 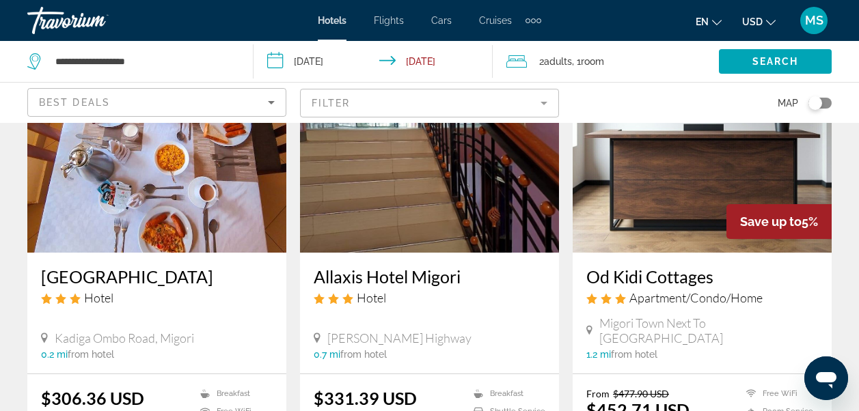 What do you see at coordinates (441, 20) in the screenshot?
I see `a: Cars` at bounding box center [441, 20].